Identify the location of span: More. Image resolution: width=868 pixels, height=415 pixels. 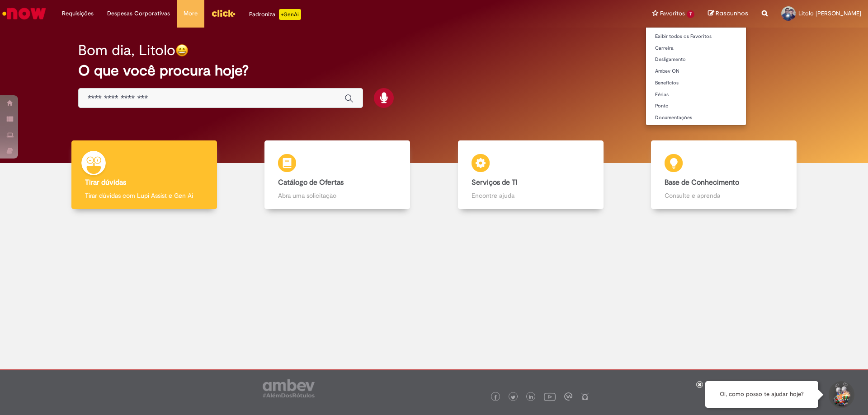
(190, 13).